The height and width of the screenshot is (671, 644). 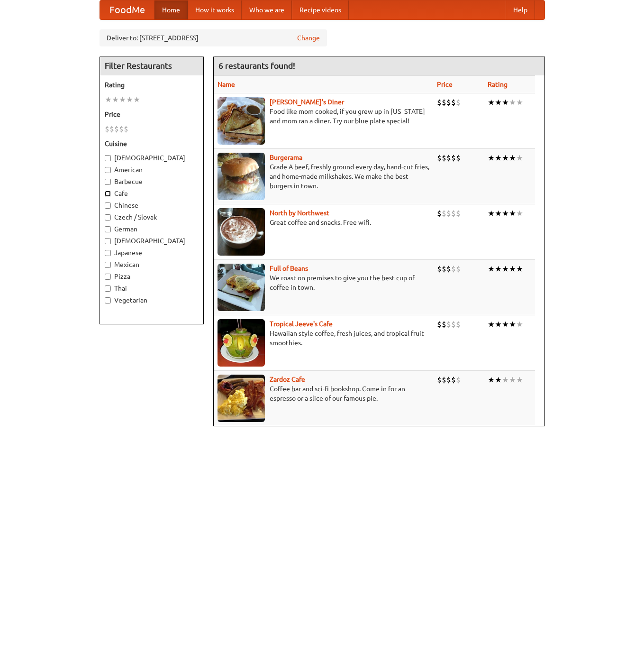 What do you see at coordinates (108, 205) in the screenshot?
I see `input: Chinese` at bounding box center [108, 205].